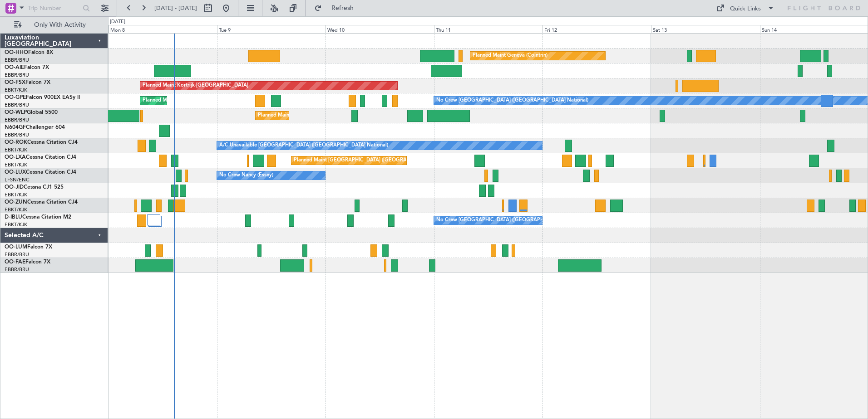  I want to click on div: Wed 10, so click(380, 29).